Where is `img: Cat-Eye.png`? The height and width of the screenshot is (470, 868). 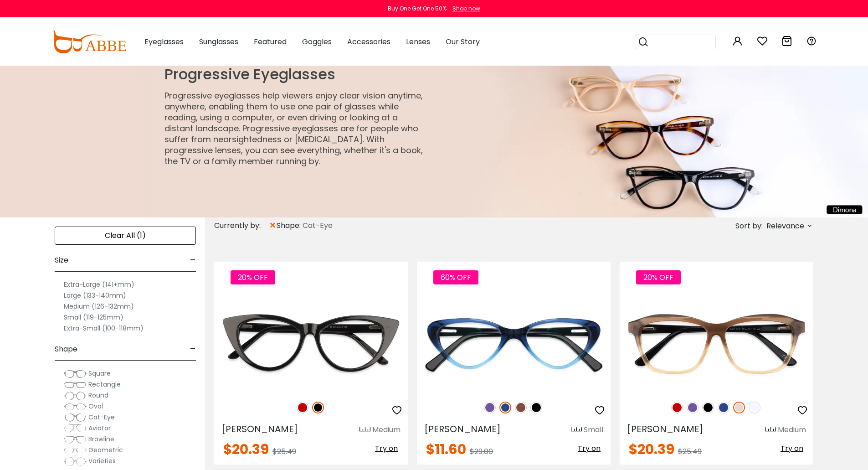
img: Cat-Eye.png is located at coordinates (75, 418).